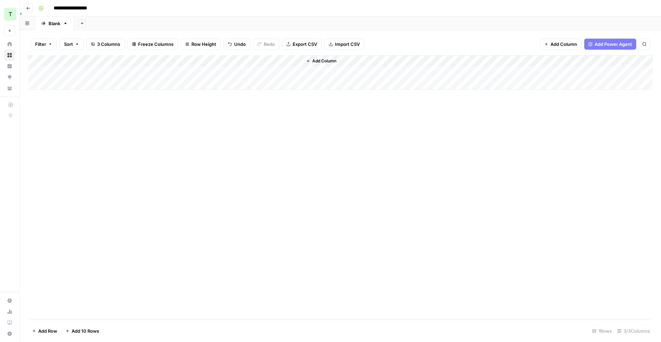 The image size is (661, 342). I want to click on span: Export CSV, so click(305, 44).